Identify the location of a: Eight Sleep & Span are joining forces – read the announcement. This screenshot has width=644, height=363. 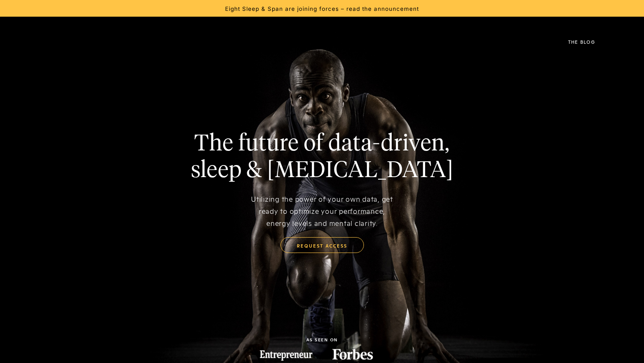
(322, 8).